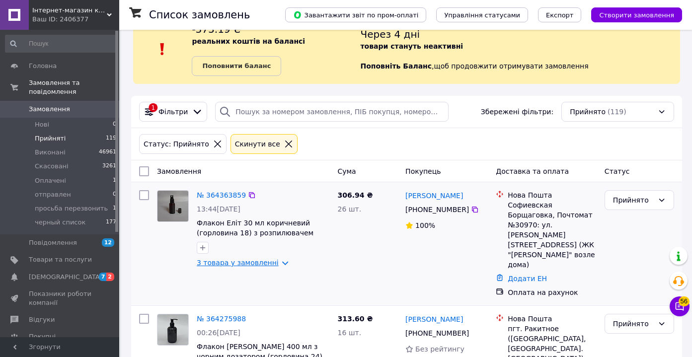  Describe the element at coordinates (103, 277) in the screenshot. I see `span: 7` at that location.